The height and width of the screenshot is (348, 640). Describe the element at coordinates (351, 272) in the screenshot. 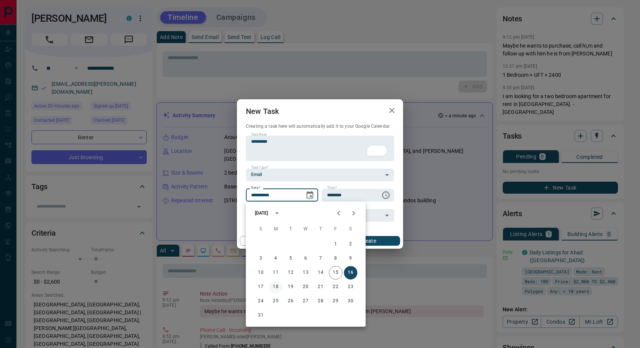

I see `button: 16` at that location.